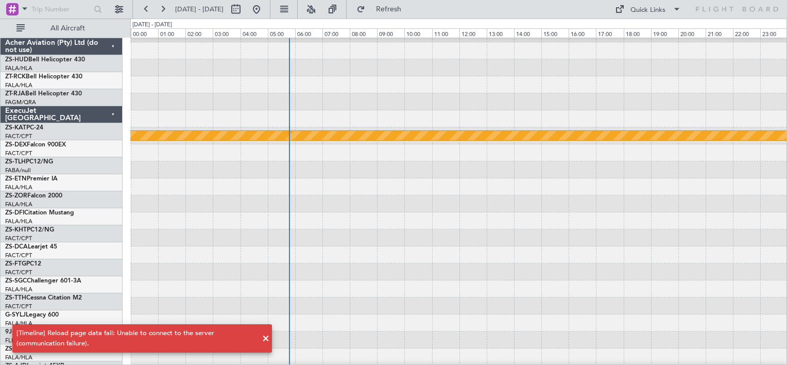  Describe the element at coordinates (15, 77) in the screenshot. I see `span: ZT-RCK` at that location.